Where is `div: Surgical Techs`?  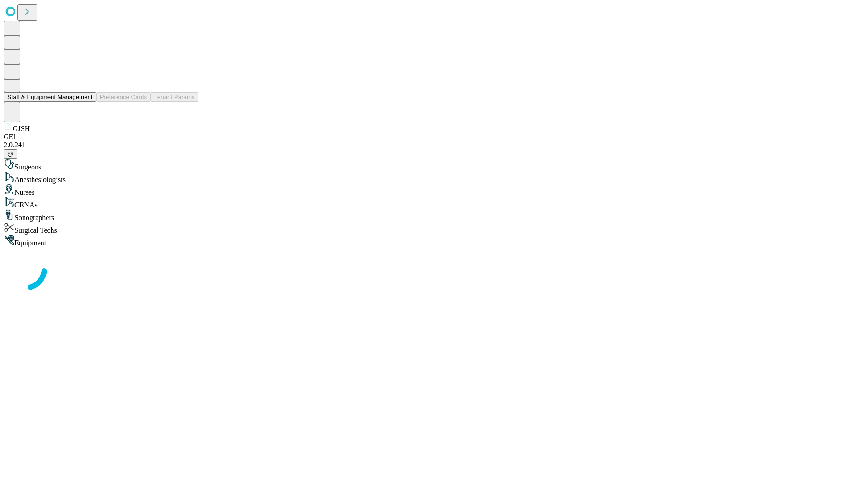 div: Surgical Techs is located at coordinates (434, 228).